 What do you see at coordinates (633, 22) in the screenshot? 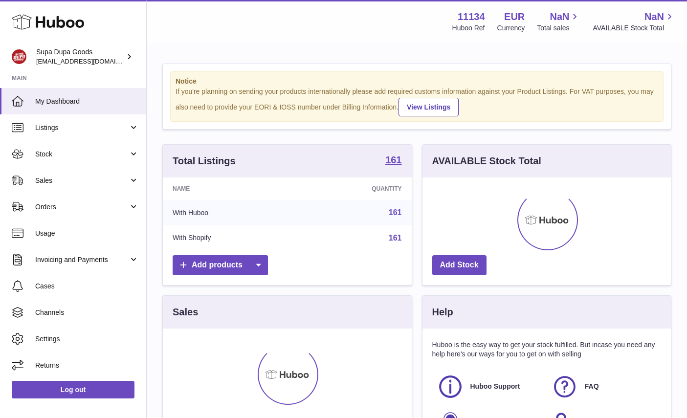
I see `a: NaN AVAILABLE Stock Total` at bounding box center [633, 22].